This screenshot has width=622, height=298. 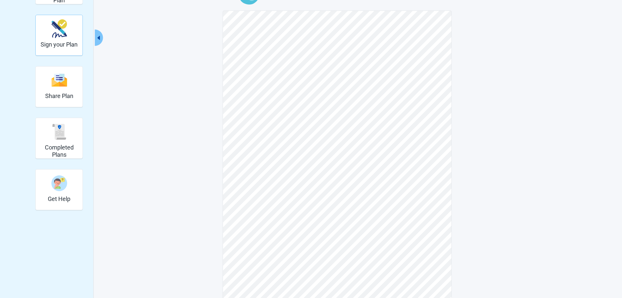 What do you see at coordinates (59, 199) in the screenshot?
I see `h2: Get Help` at bounding box center [59, 199].